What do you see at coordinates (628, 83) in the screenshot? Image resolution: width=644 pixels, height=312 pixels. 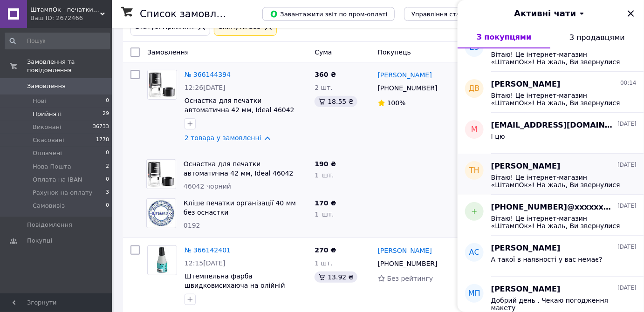 I see `span: 00:14` at bounding box center [628, 83].